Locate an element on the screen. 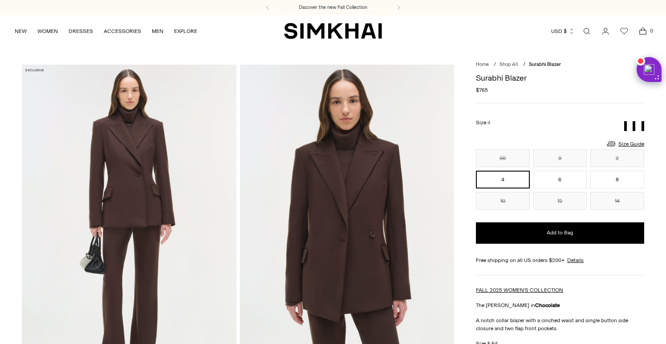 The width and height of the screenshot is (666, 344). a: Open search modal is located at coordinates (587, 31).